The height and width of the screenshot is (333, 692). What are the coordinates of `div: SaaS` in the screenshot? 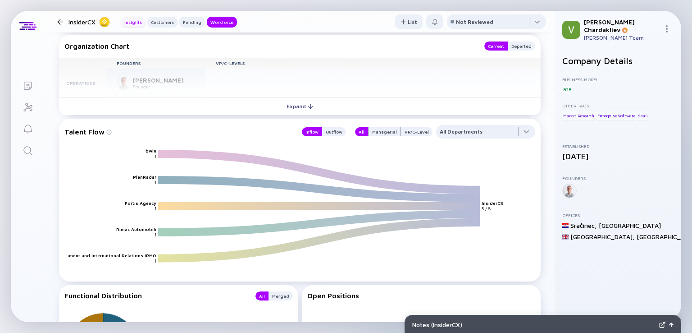 It's located at (643, 115).